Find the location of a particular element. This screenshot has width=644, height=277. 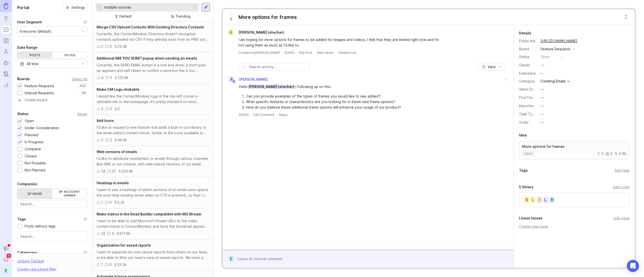

a: Make videos in the Email Builder compatible with MS StreamI want to be able to add Microsoft Stre... is located at coordinates (153, 224).